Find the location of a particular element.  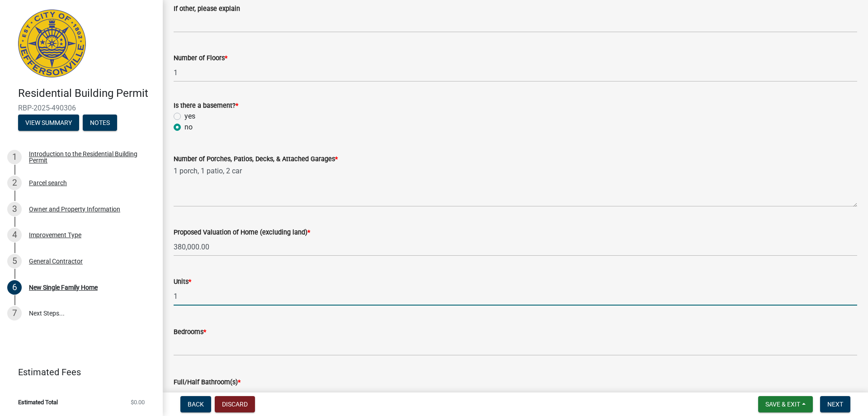

wm-modal-confirm: Summary is located at coordinates (48, 123).